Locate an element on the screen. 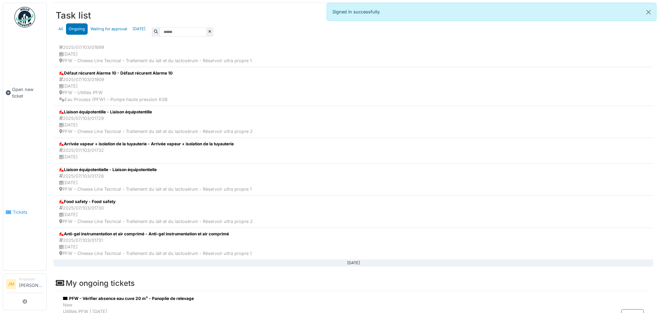  h3: Task list is located at coordinates (353, 15).